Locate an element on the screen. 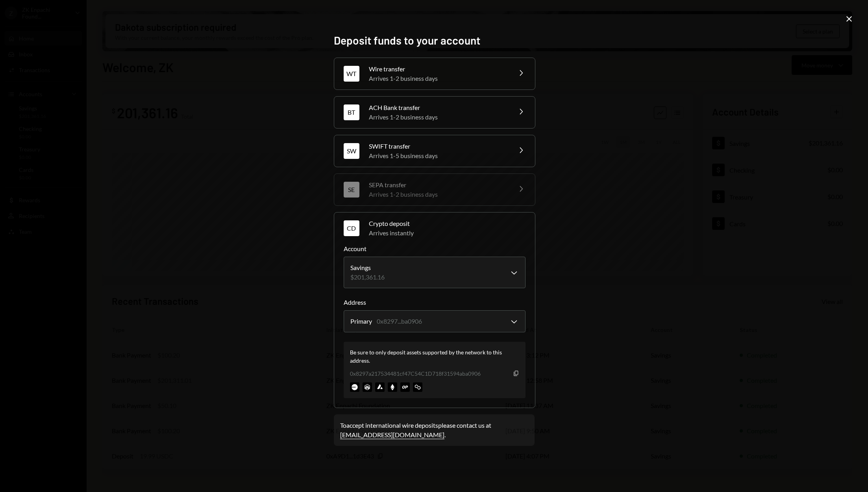 The width and height of the screenshot is (868, 492). div: Crypto deposit is located at coordinates (447, 223).